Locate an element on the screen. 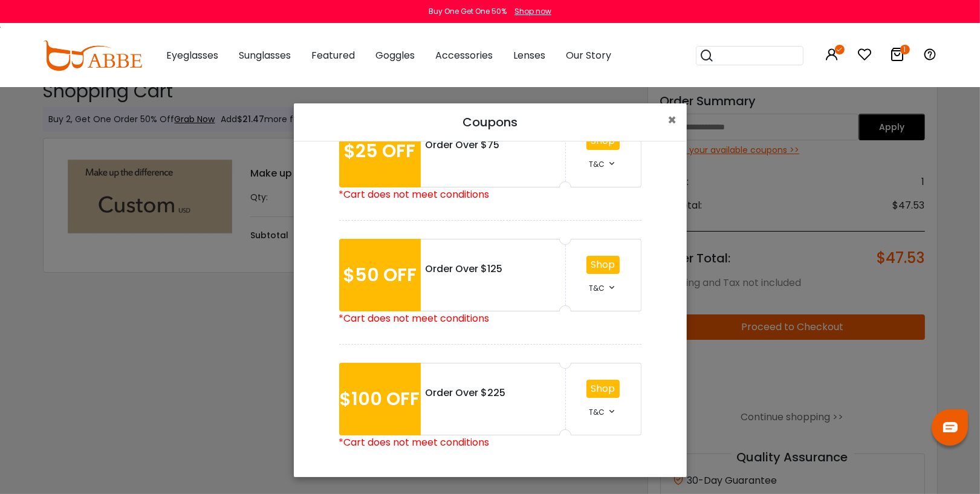 This screenshot has height=494, width=980. div: Buy One Get One 50% is located at coordinates (468, 11).